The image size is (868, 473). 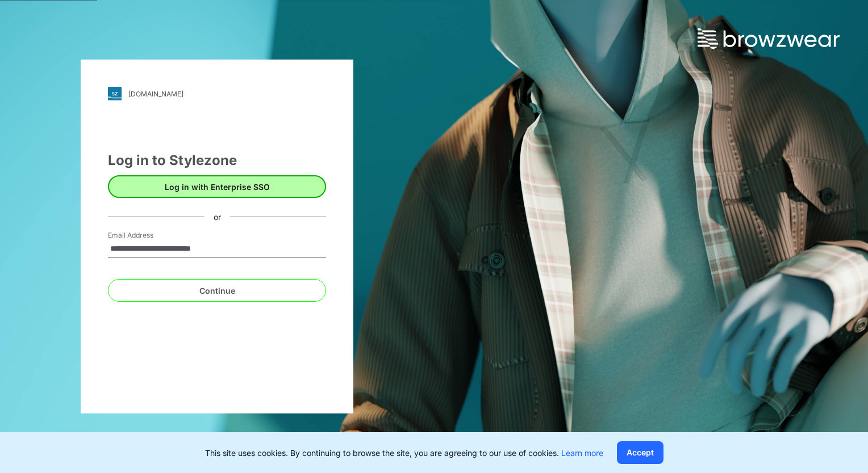 What do you see at coordinates (582, 453) in the screenshot?
I see `a: Learn more` at bounding box center [582, 453].